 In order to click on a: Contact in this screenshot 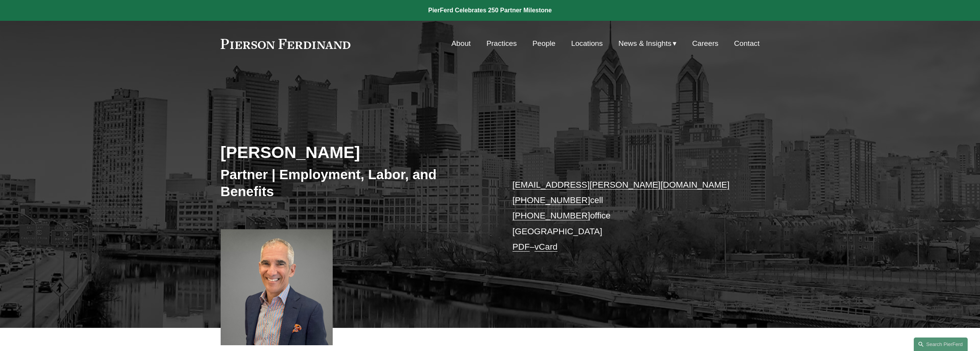, I will do `click(747, 44)`.